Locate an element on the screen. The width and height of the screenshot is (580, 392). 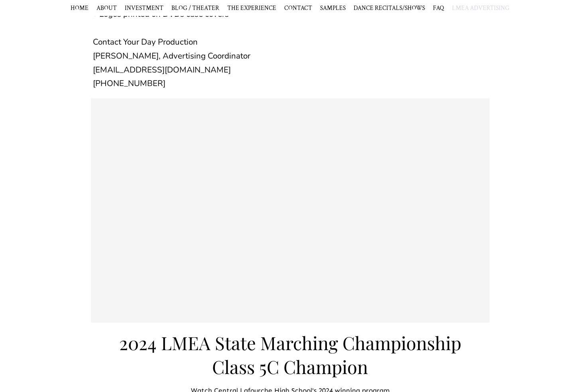
span: SAMPLES is located at coordinates (333, 8).